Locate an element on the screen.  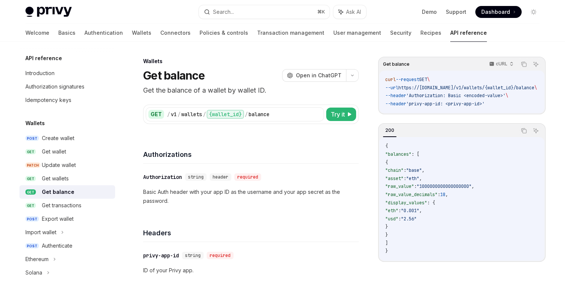
span: "balances" is located at coordinates (399, 154).